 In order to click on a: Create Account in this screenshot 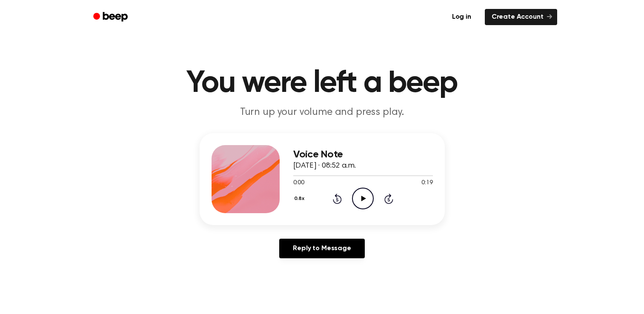, I will do `click(521, 17)`.